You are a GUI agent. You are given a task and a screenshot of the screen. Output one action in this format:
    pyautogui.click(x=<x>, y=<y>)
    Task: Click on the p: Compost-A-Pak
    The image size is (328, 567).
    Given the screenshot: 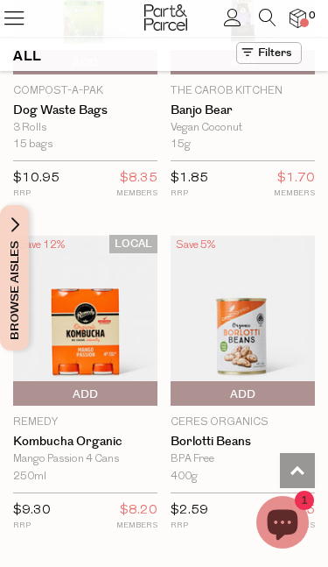 What is the action you would take?
    pyautogui.click(x=85, y=91)
    